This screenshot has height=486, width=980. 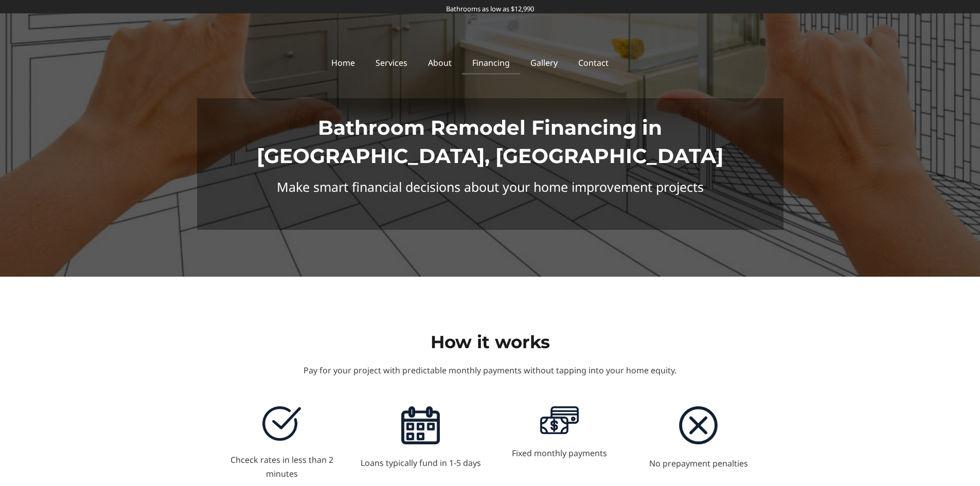 I want to click on p: Pay for your project with predictable monthly payments without tapping into your home equity., so click(x=490, y=371).